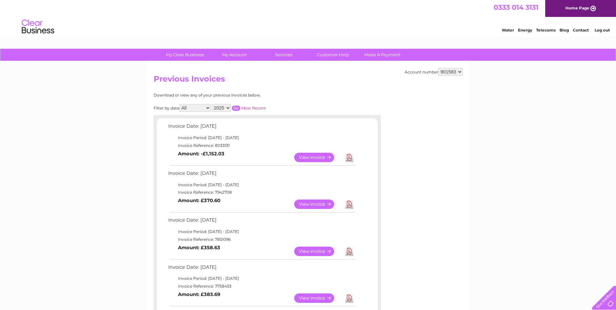  Describe the element at coordinates (199, 200) in the screenshot. I see `b: Amount: £370.60` at that location.